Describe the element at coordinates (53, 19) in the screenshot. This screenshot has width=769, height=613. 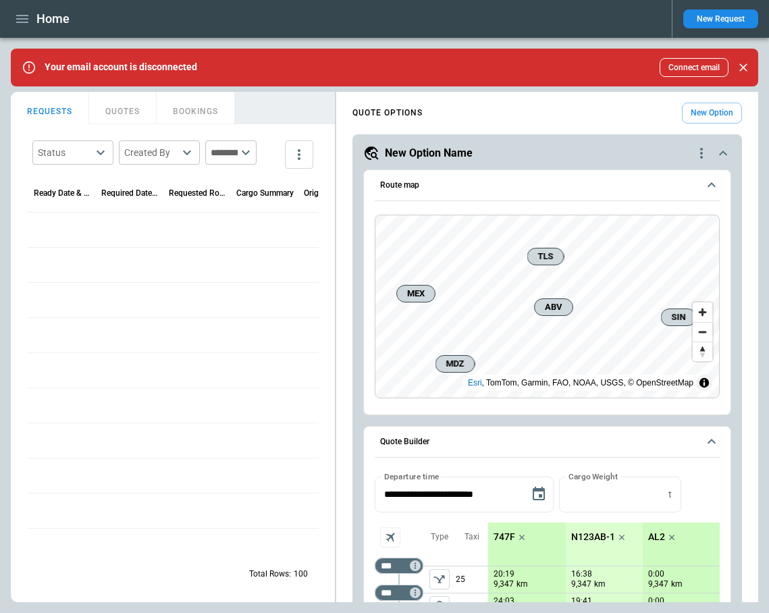
I see `h1: Home` at that location.